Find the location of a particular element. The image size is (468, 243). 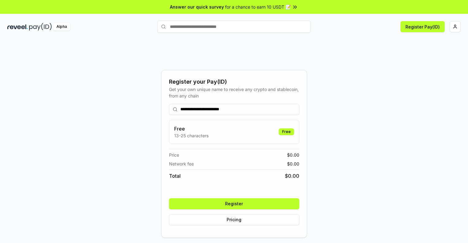

span: for a chance to earn 10 USDT 📝 is located at coordinates (258, 7).